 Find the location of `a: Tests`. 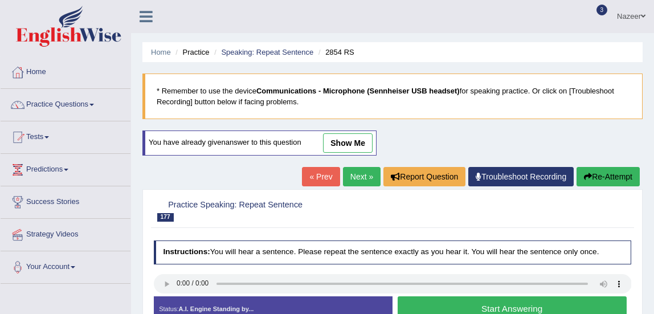

a: Tests is located at coordinates (65, 136).